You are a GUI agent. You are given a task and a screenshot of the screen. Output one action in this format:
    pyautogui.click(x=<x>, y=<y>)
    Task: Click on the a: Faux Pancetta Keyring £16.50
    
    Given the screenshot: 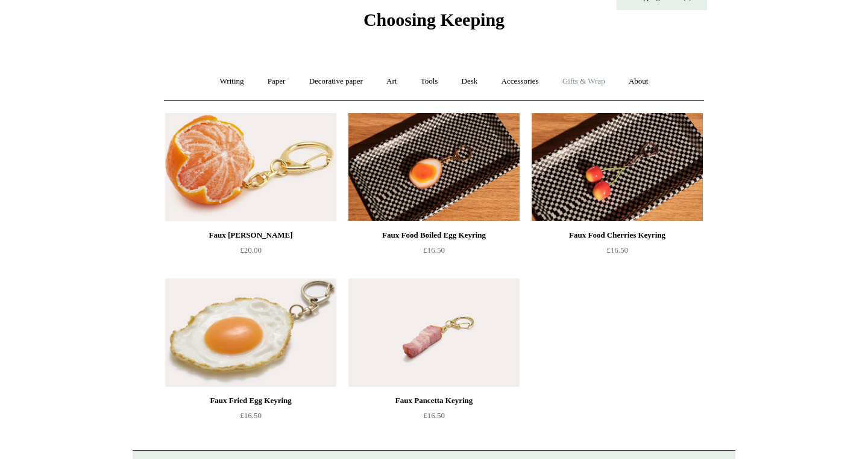 What is the action you would take?
    pyautogui.click(x=434, y=418)
    